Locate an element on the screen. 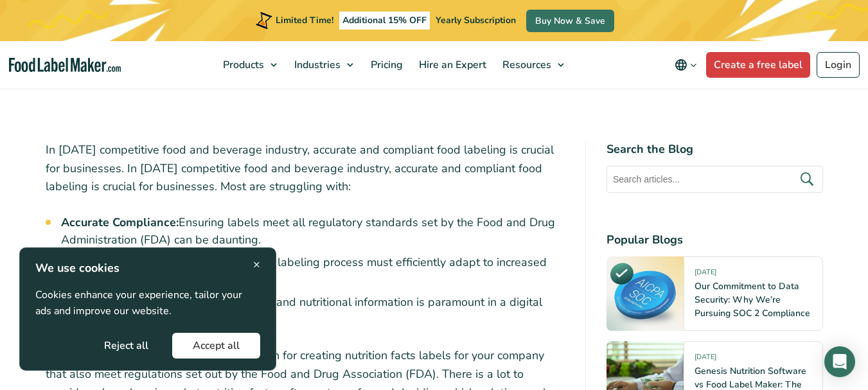 The width and height of the screenshot is (868, 390). a: Products is located at coordinates (249, 65).